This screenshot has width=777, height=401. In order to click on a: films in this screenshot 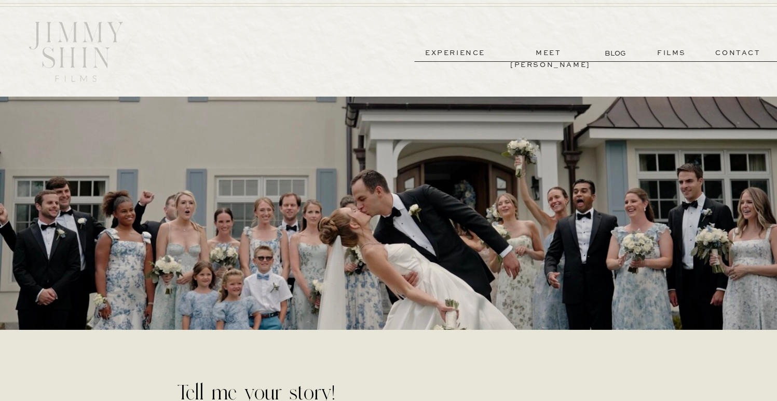, I will do `click(672, 53)`.